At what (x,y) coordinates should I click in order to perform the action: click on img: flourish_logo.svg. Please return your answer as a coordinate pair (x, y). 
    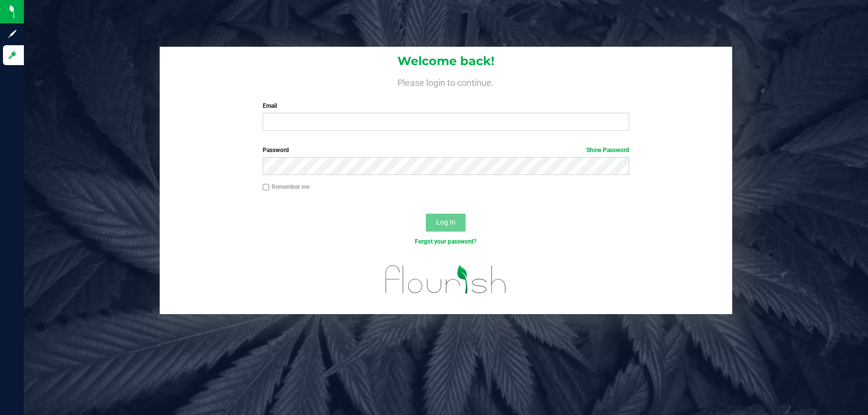
    Looking at the image, I should click on (446, 279).